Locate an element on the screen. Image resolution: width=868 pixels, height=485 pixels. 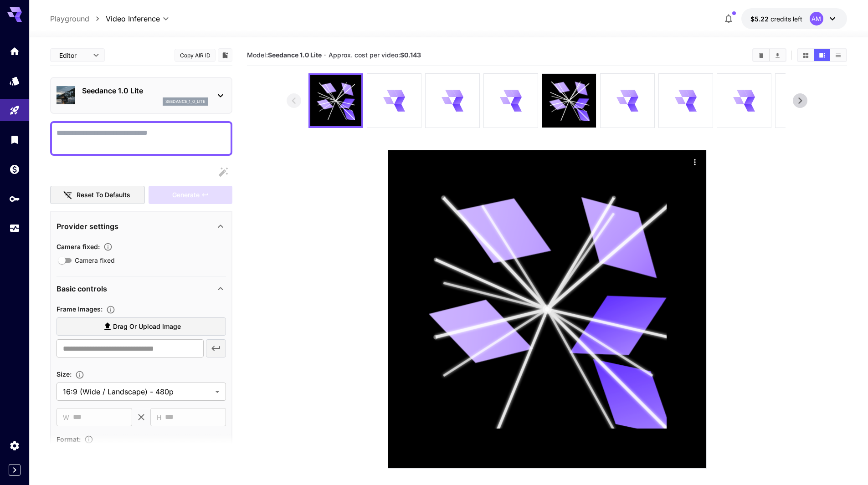
span: credits left is located at coordinates (786, 19).